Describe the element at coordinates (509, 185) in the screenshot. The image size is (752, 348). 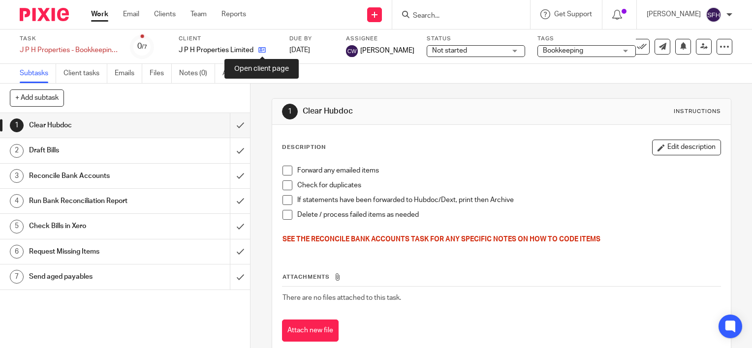
I see `p: Check for duplicates` at that location.